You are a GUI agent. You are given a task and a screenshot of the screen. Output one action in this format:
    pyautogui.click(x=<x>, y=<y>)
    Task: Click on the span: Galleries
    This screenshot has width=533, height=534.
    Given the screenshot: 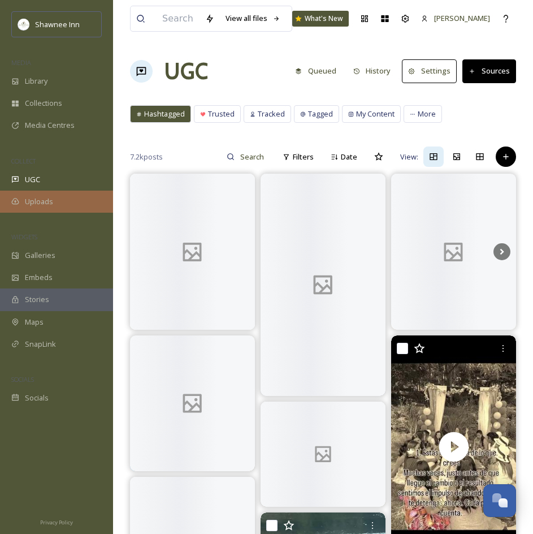 What is the action you would take?
    pyautogui.click(x=40, y=255)
    